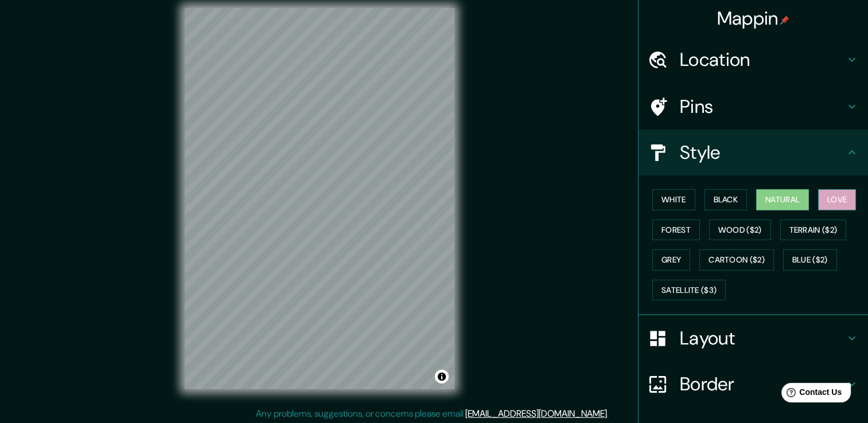 The height and width of the screenshot is (423, 868). Describe the element at coordinates (736, 260) in the screenshot. I see `button: Cartoon ($2)` at that location.